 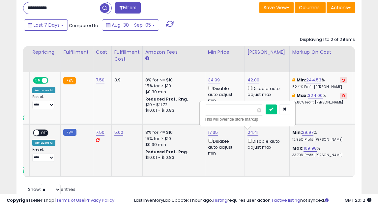 What do you see at coordinates (315, 96) in the screenshot?
I see `a: 324.00` at bounding box center [315, 96].